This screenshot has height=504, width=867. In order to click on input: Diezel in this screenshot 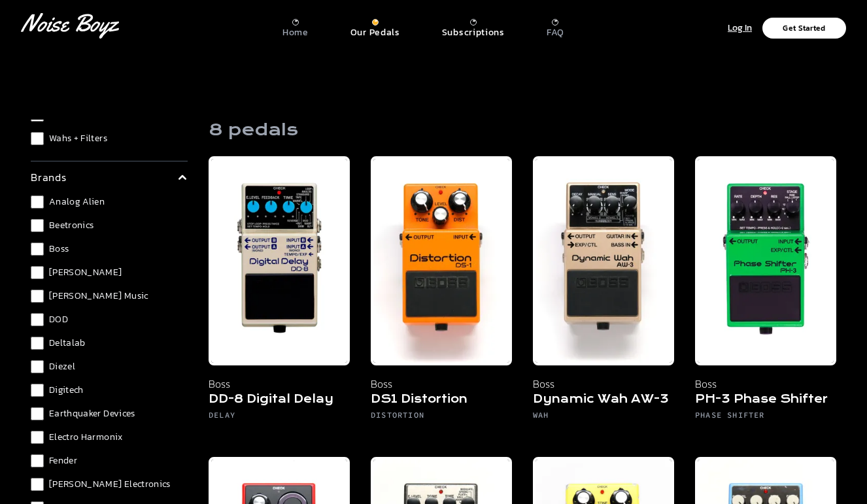, I will do `click(37, 367)`.